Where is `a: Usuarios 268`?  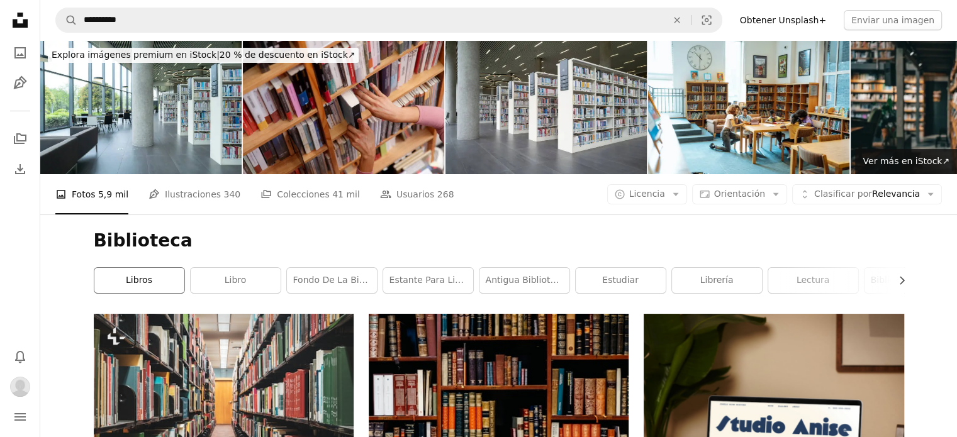
a: Usuarios 268 is located at coordinates (417, 194).